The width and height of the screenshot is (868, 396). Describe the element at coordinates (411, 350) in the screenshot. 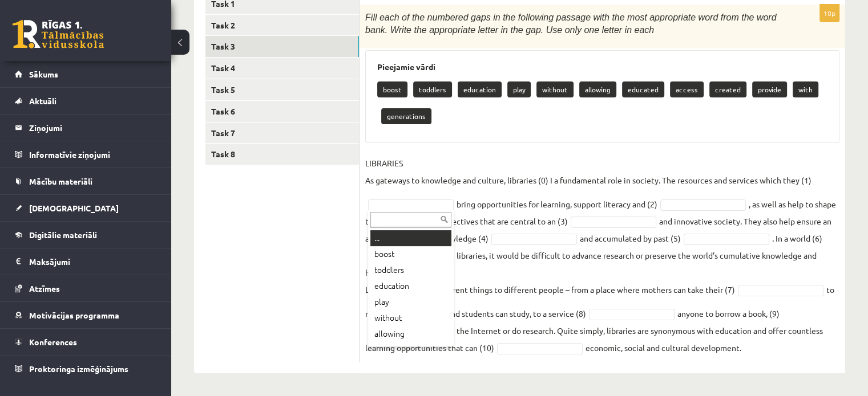

I see `div: educated` at that location.